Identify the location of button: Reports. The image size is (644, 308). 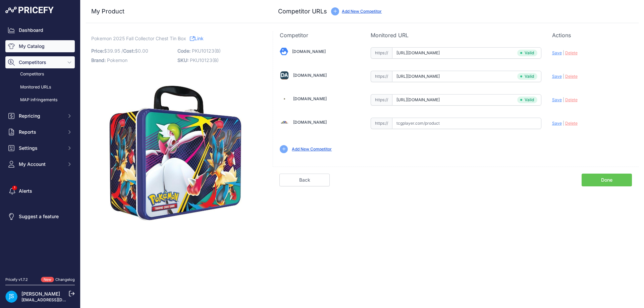
(40, 132).